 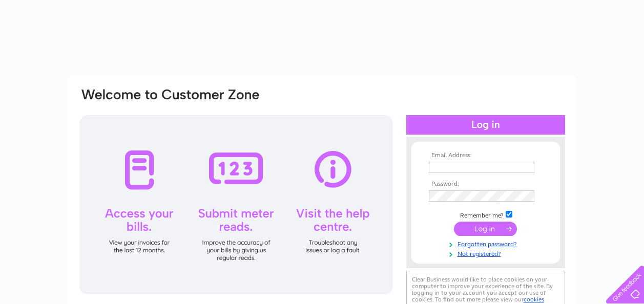 What do you see at coordinates (485, 229) in the screenshot?
I see `input: Submit` at bounding box center [485, 229].